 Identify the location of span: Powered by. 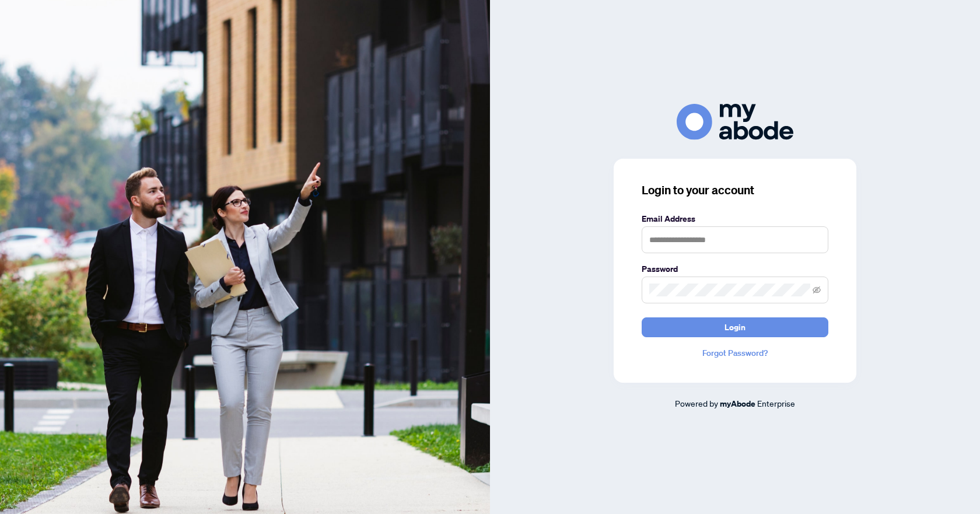
(696, 404).